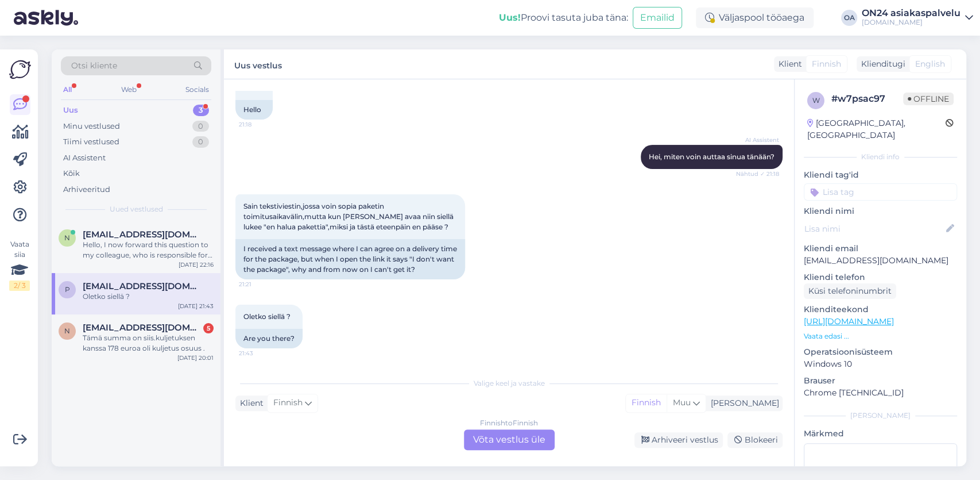 Image resolution: width=980 pixels, height=480 pixels. Describe the element at coordinates (754, 18) in the screenshot. I see `div: Väljaspool tööaega` at that location.